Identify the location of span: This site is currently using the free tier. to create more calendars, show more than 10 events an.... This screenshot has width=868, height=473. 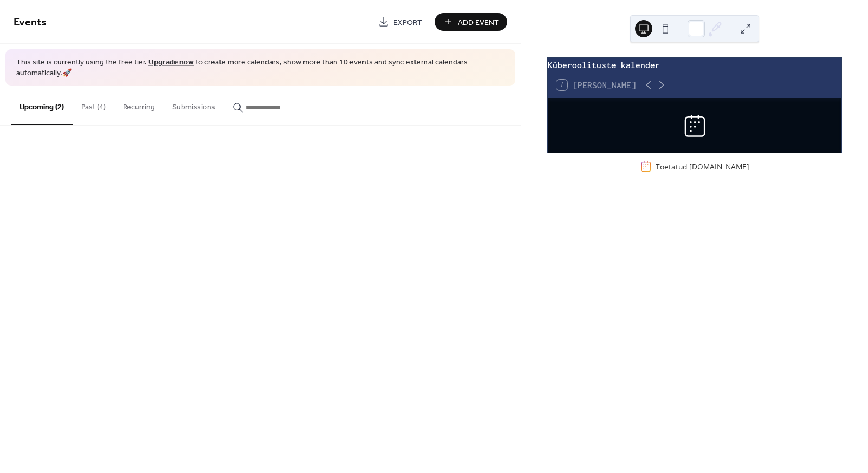
(260, 68).